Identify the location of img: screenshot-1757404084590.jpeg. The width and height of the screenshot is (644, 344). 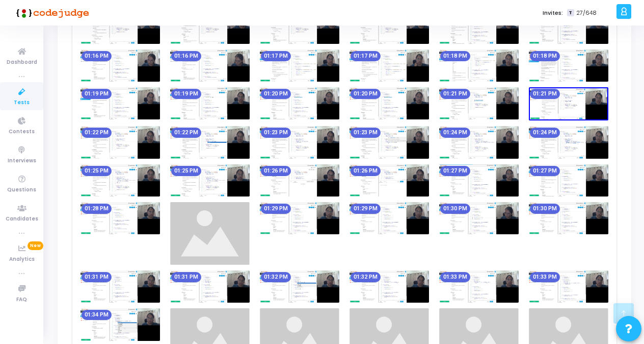
(479, 65).